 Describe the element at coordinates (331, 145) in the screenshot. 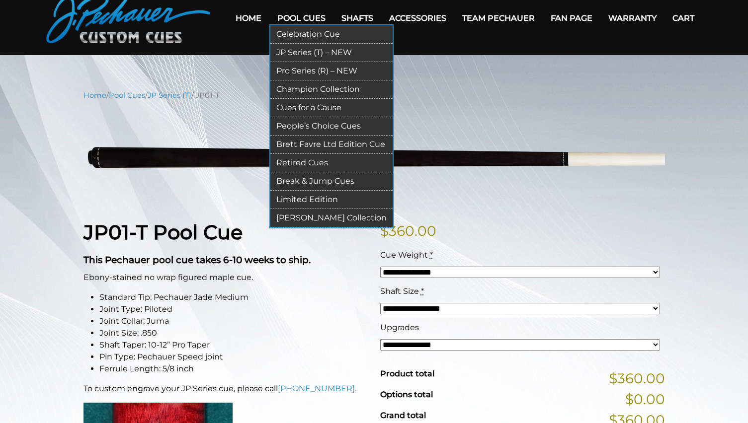

I see `a: Brett Favre Ltd Edition Cue` at that location.